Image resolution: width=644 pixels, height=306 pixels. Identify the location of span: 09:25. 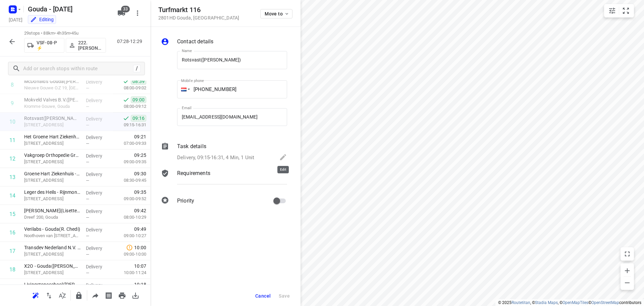
(140, 156).